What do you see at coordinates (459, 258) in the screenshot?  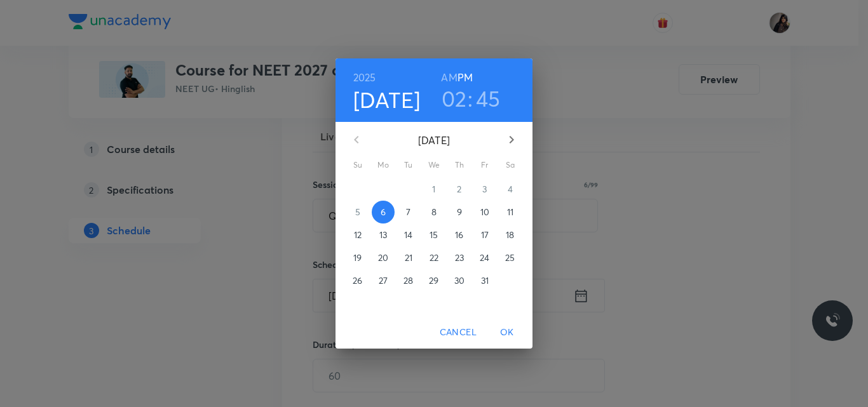 I see `p: 23` at bounding box center [459, 258].